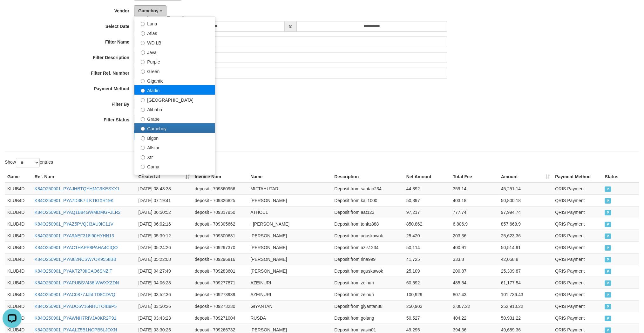 This screenshot has width=644, height=333. Describe the element at coordinates (148, 11) in the screenshot. I see `span: Gameboy` at that location.